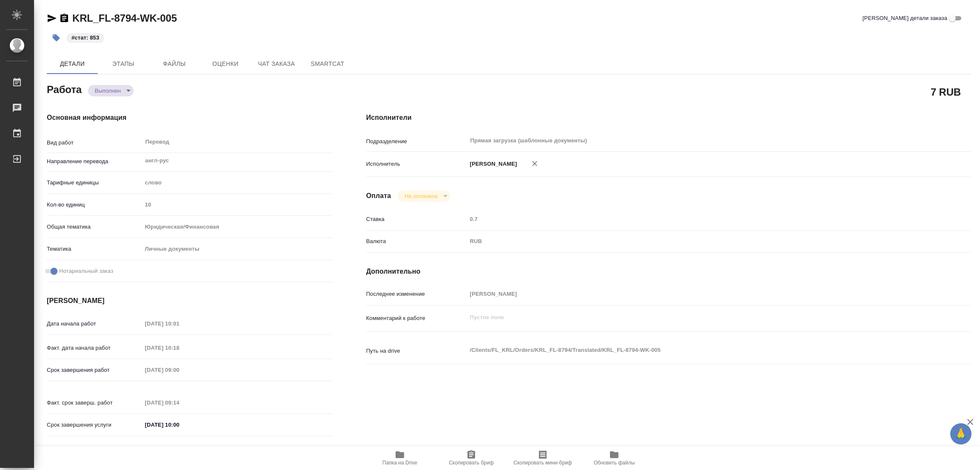 The width and height of the screenshot is (980, 470). Describe the element at coordinates (94, 183) in the screenshot. I see `p: Тарифные единицы` at that location.